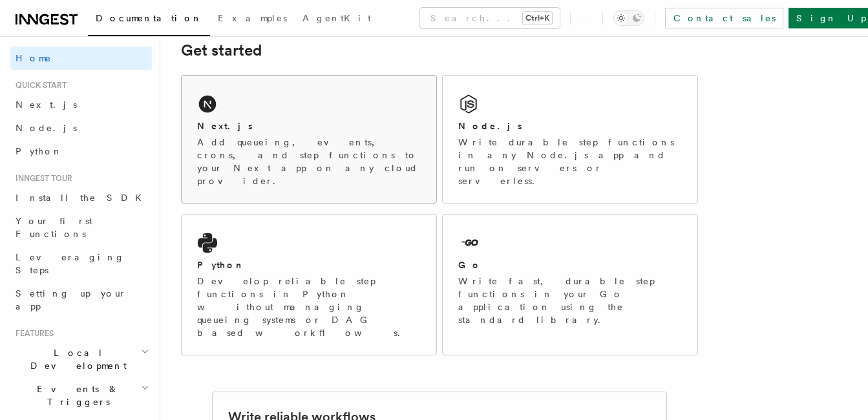 The image size is (868, 420). I want to click on a: Next.jsAdd queueing, events, crons, and step functions to your Next app on any cloud provider., so click(308, 139).